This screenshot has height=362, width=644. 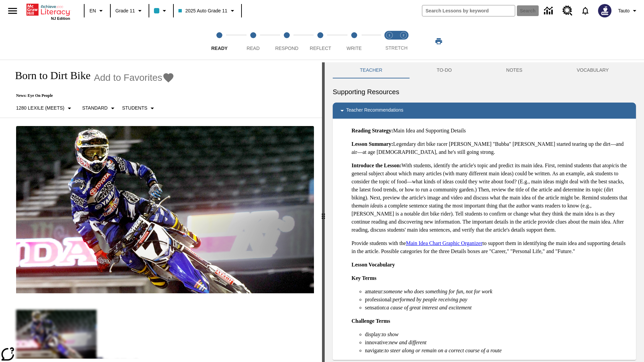 I want to click on span: 2025 Auto Grade 11, so click(x=203, y=11).